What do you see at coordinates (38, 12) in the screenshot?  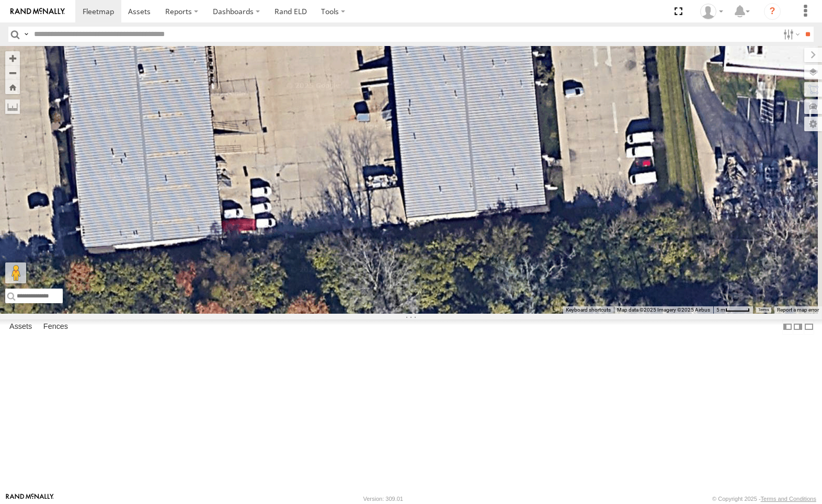 I see `img: rand-logo.svg` at bounding box center [38, 12].